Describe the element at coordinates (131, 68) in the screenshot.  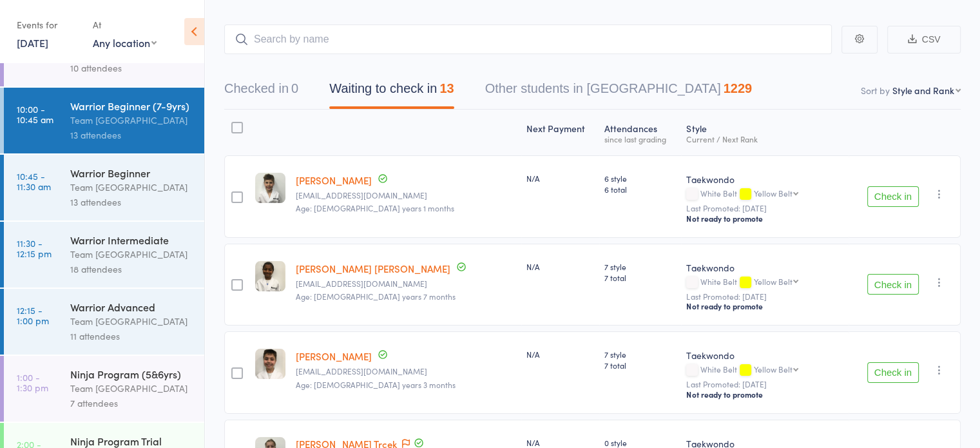
I see `div: 10 attendees` at that location.